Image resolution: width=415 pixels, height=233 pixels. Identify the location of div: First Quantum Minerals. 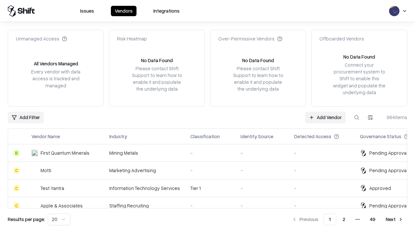
(65, 153).